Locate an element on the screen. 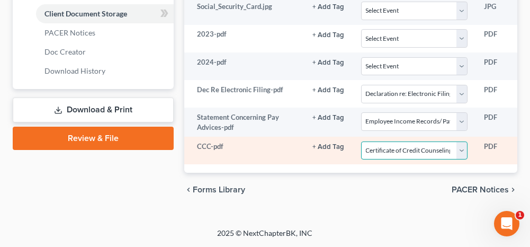 This screenshot has width=530, height=247. td: CCC-pdf is located at coordinates (244, 150).